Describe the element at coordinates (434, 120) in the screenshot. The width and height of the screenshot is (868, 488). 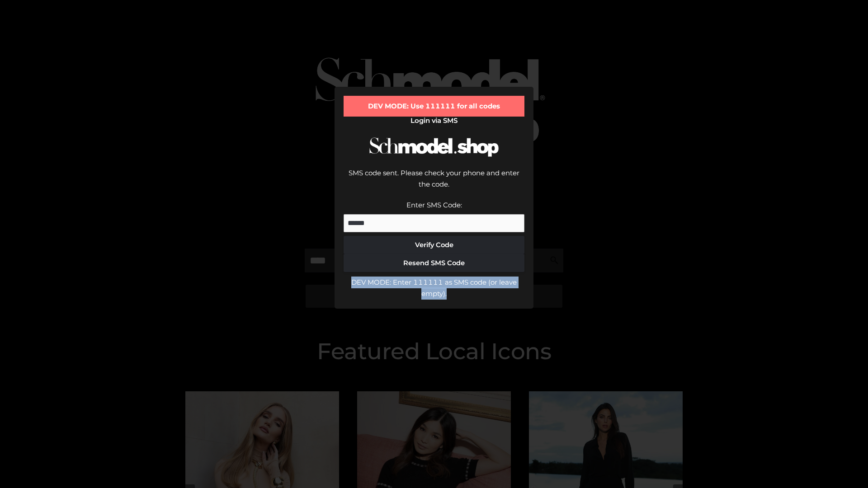
I see `h2: Login via SMS` at that location.